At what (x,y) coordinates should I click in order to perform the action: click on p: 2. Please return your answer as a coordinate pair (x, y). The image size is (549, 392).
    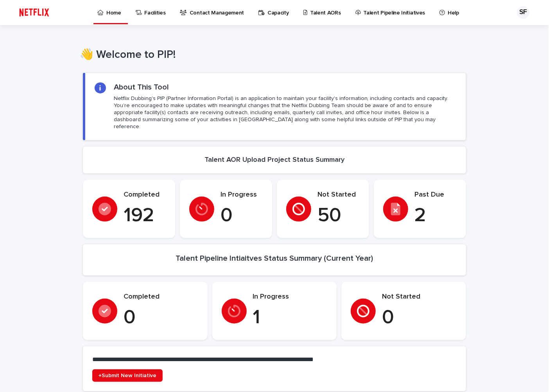
    Looking at the image, I should click on (436, 216).